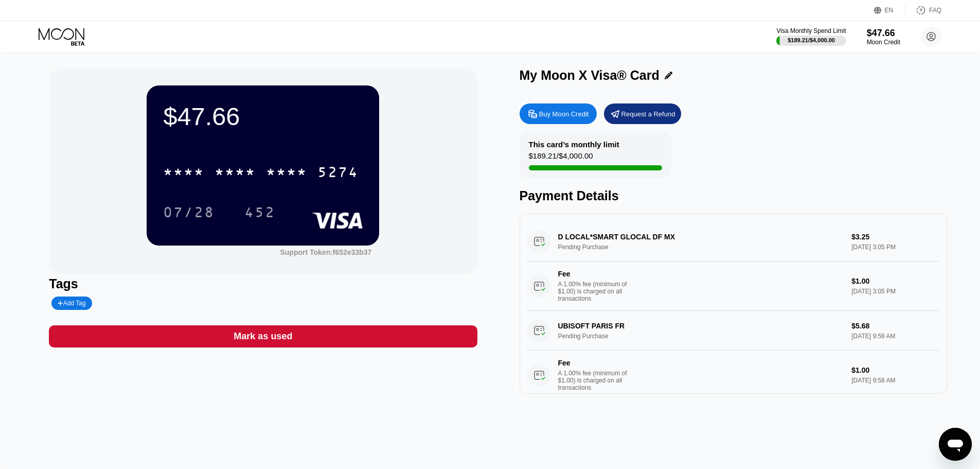 The image size is (980, 469). Describe the element at coordinates (263, 336) in the screenshot. I see `div: Mark as used` at that location.